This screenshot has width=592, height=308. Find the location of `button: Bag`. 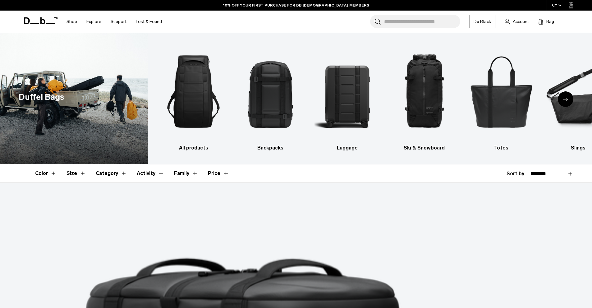

button: Bag is located at coordinates (546, 21).